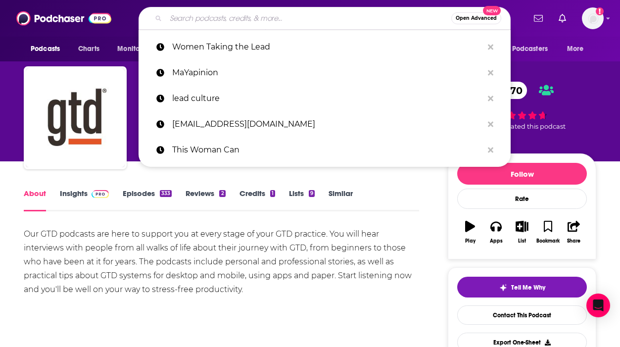 This screenshot has width=620, height=347. Describe the element at coordinates (503, 288) in the screenshot. I see `img: tell me why sparkle` at that location.